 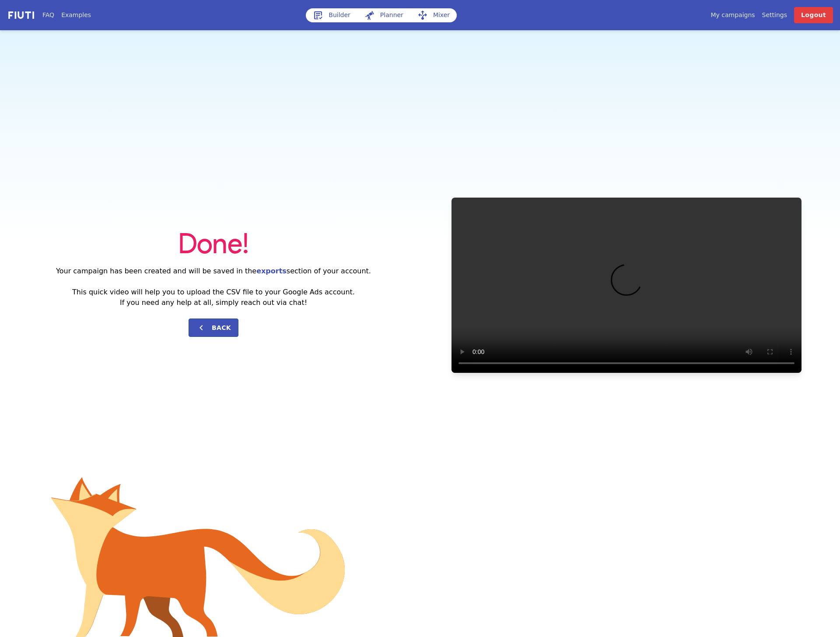 I want to click on img: f731f27.png, so click(x=21, y=15).